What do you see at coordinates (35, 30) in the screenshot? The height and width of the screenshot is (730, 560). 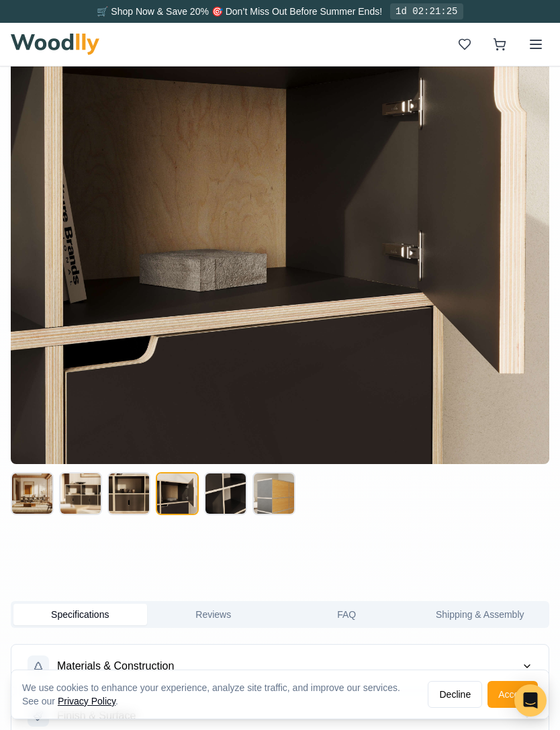 I see `button: Toggle price visibility` at bounding box center [35, 30].